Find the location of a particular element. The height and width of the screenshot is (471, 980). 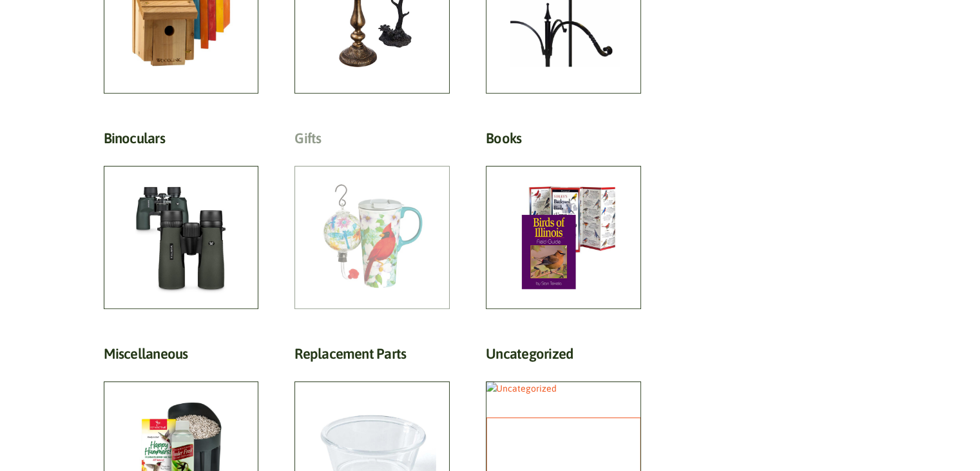

a: Visit product category Gifts is located at coordinates (372, 220).